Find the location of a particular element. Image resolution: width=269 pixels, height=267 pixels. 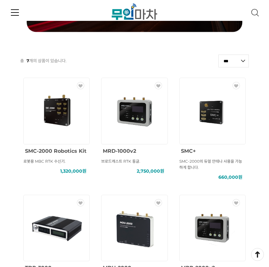

img: MDU-2000 is located at coordinates (134, 227).